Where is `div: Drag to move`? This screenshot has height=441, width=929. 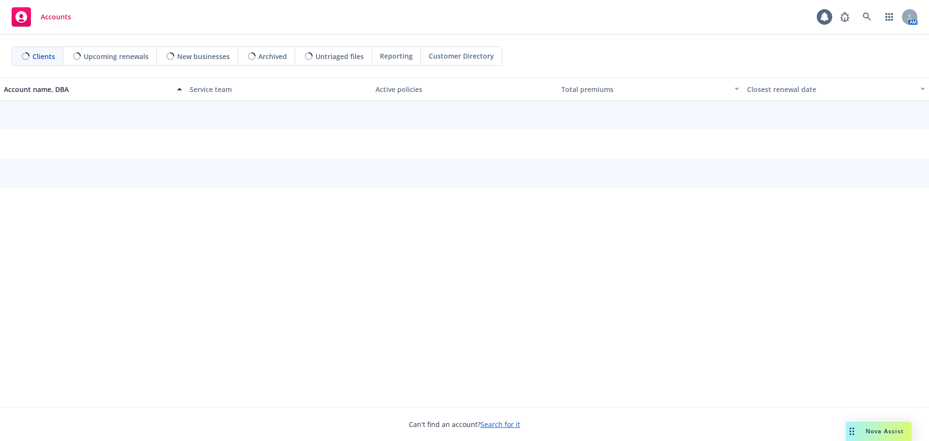 div: Drag to move is located at coordinates (851, 431).